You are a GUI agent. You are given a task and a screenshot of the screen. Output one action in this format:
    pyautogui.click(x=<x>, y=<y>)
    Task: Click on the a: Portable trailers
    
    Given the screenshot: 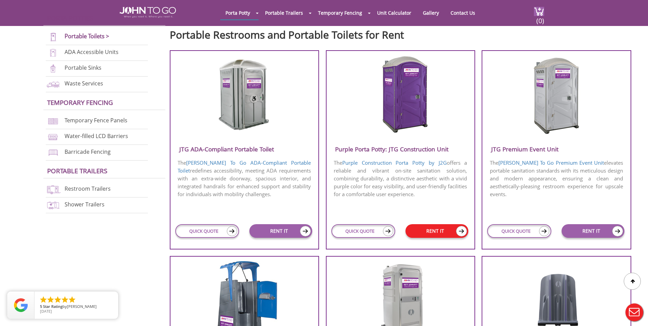 What is the action you would take?
    pyautogui.click(x=77, y=170)
    